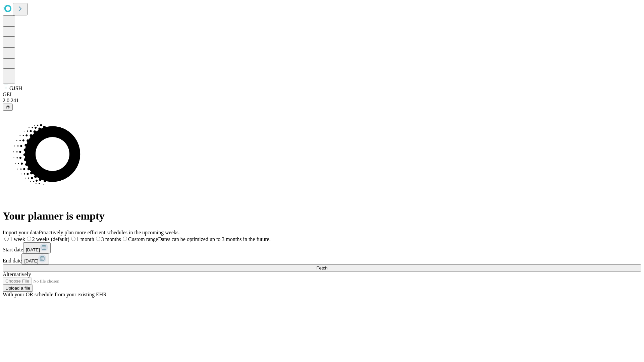  I want to click on div: 2.0.241, so click(322, 101).